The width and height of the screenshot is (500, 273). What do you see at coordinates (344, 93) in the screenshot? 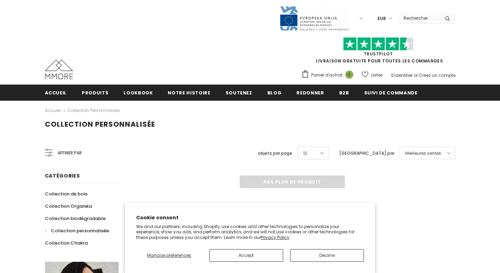
I see `span: B2B` at bounding box center [344, 93].